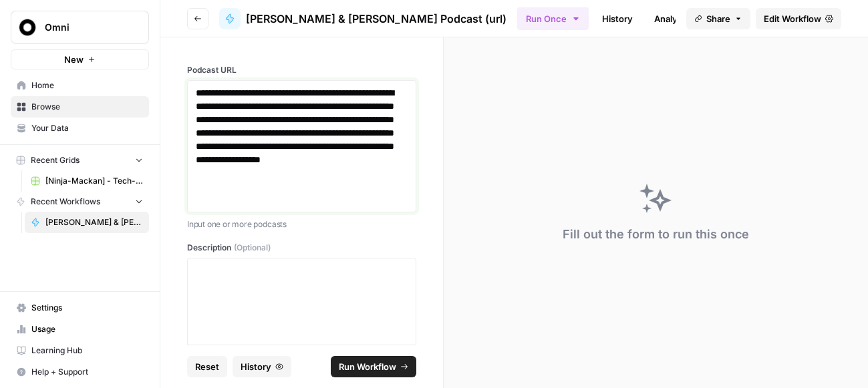 The width and height of the screenshot is (868, 388). Describe the element at coordinates (262, 366) in the screenshot. I see `button: History` at that location.